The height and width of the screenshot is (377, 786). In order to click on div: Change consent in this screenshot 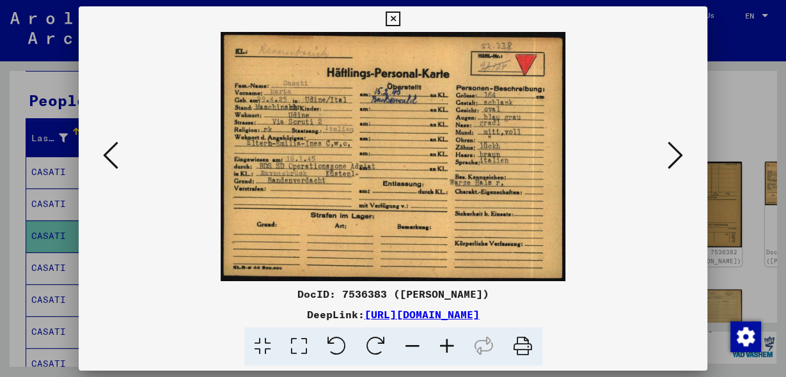, I will do `click(745, 336)`.